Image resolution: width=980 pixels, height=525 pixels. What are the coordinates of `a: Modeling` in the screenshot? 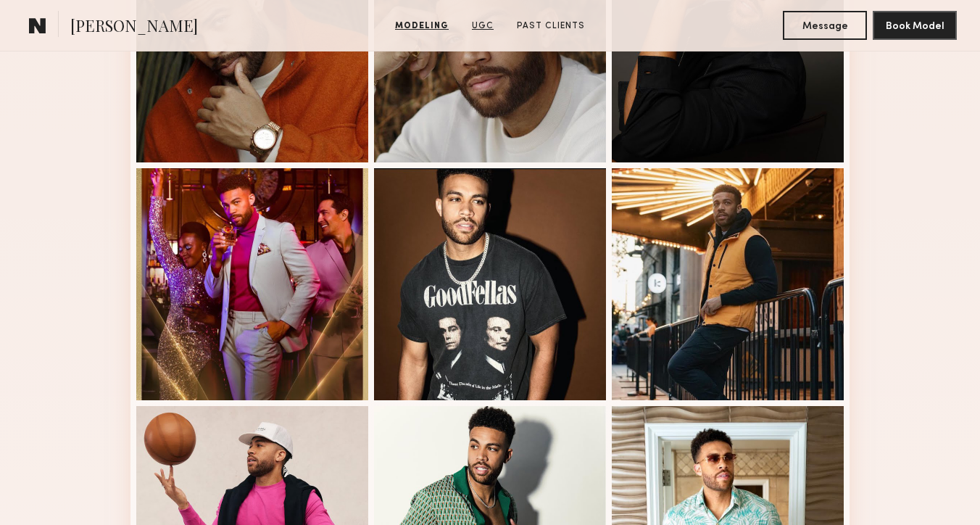 It's located at (422, 26).